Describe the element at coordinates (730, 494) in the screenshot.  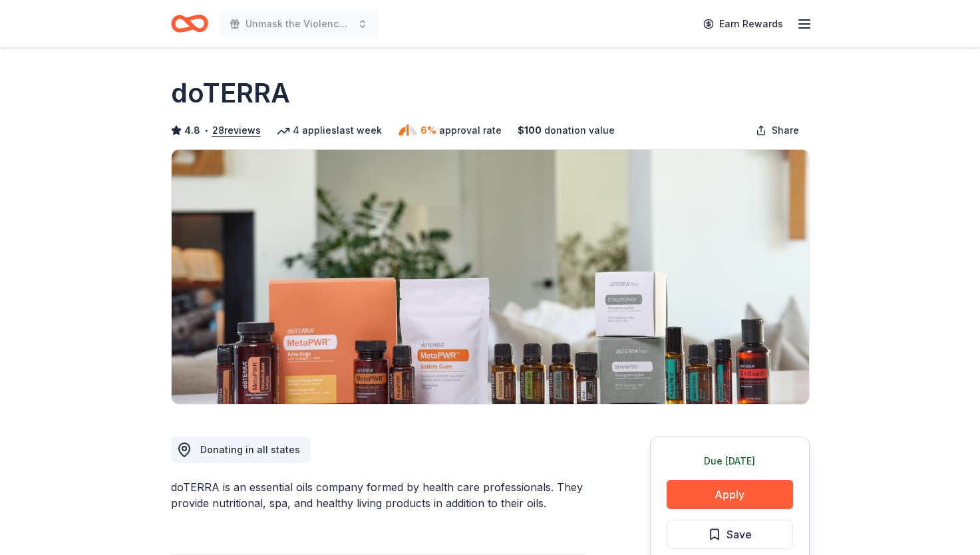
I see `button: Apply` at that location.